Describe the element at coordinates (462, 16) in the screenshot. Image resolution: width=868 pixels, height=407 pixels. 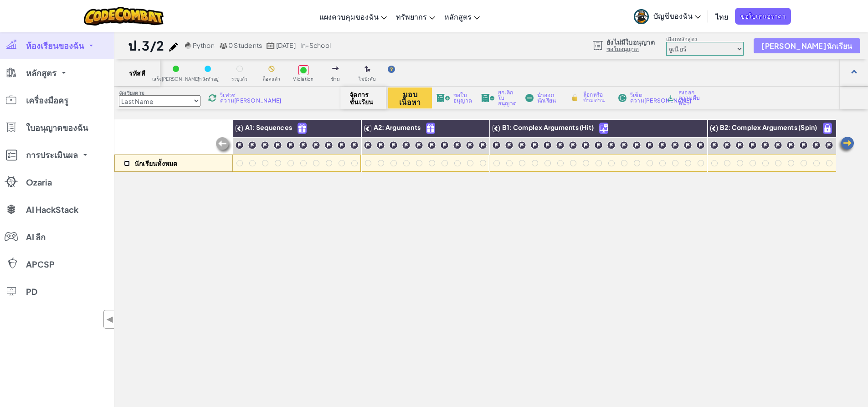
I see `a: หลักสูตร` at that location.